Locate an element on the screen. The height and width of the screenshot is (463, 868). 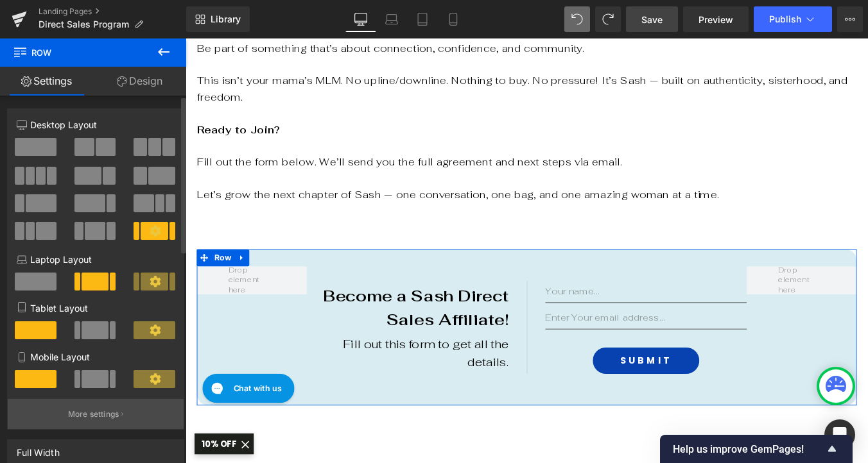
input: Enter Your email address... is located at coordinates (524, 318).